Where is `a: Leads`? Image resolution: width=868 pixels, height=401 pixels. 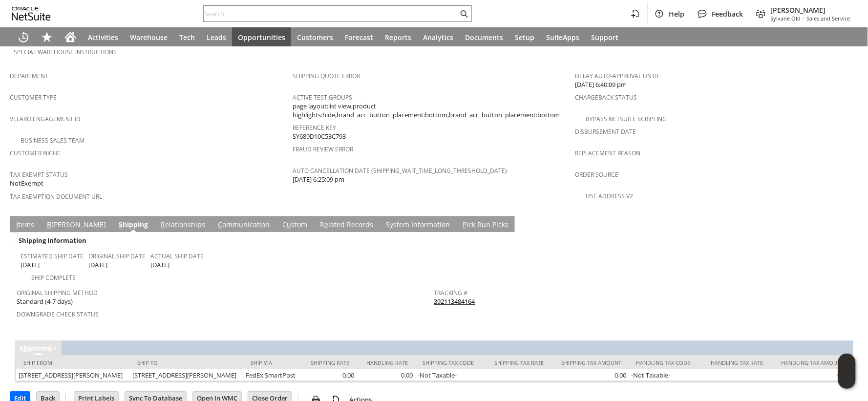
a: Leads is located at coordinates (216, 37).